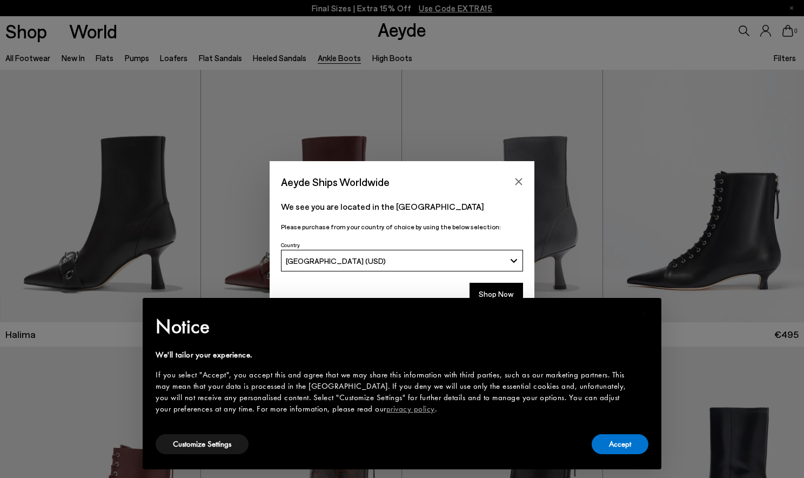 Image resolution: width=804 pixels, height=478 pixels. I want to click on button: Accept, so click(620, 444).